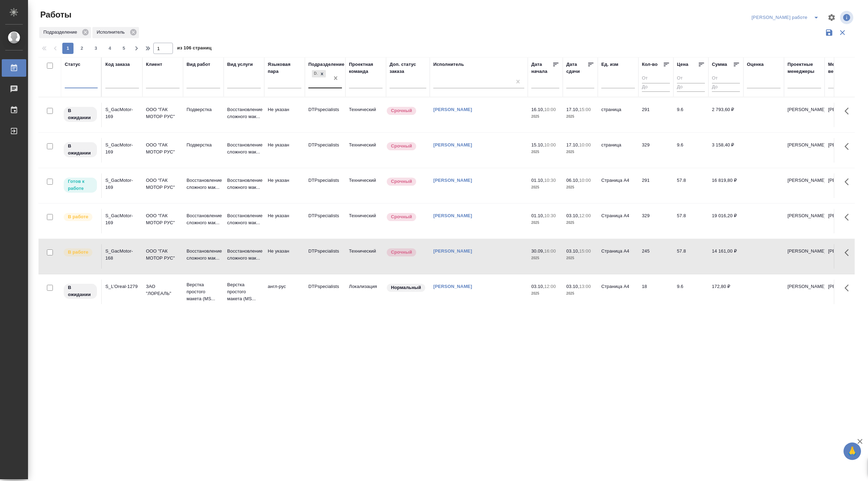  Describe the element at coordinates (82, 48) in the screenshot. I see `button: 2` at that location.